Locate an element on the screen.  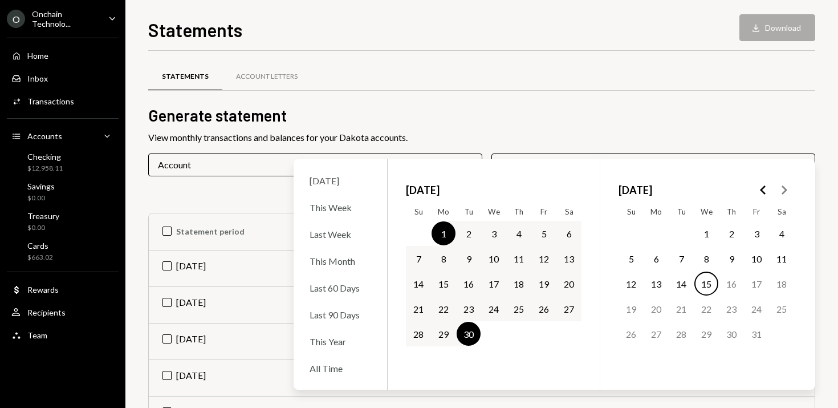
button: Friday, October 31st, 2025 is located at coordinates (757, 334).